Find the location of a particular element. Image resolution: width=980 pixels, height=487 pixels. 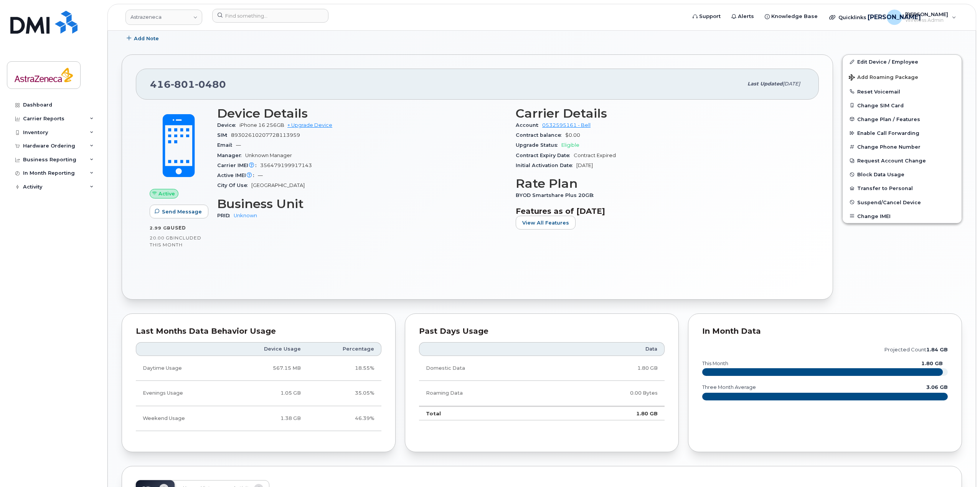

span: View All Features is located at coordinates (546, 223).